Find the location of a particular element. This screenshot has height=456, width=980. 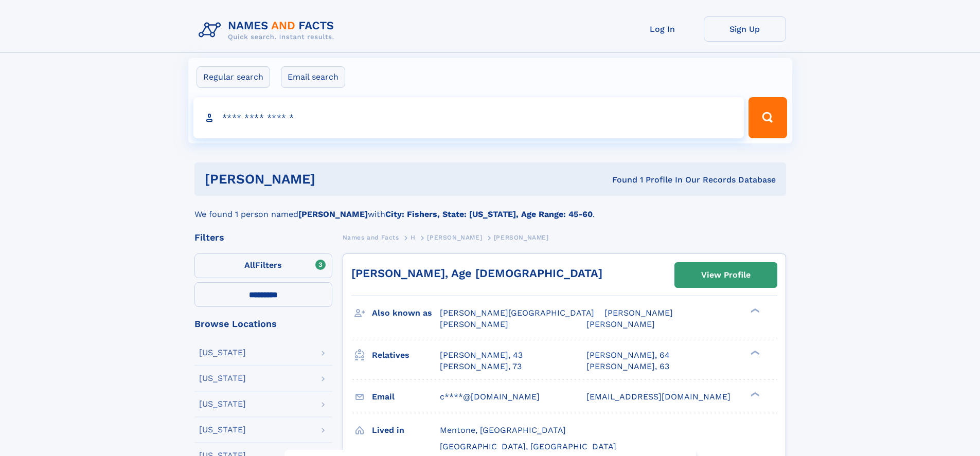

a: View Profile is located at coordinates (726, 275).